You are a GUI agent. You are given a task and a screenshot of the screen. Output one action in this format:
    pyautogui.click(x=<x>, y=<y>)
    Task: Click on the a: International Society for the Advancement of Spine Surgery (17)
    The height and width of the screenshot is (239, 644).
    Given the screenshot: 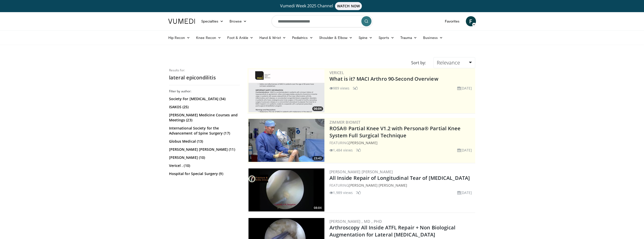 What is the action you would take?
    pyautogui.click(x=204, y=131)
    